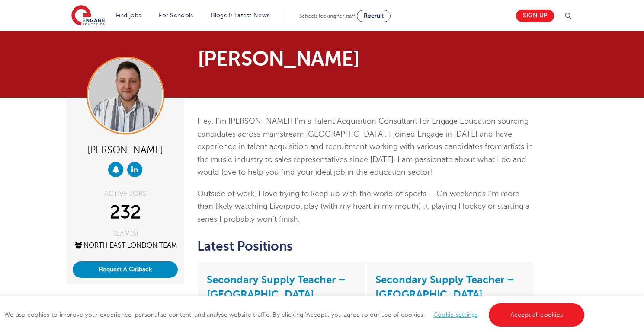 This screenshot has height=334, width=644. Describe the element at coordinates (365, 206) in the screenshot. I see `p: Outside of work, I love trying to keep up with the world of sports – On weekends I’m more than li...` at that location.